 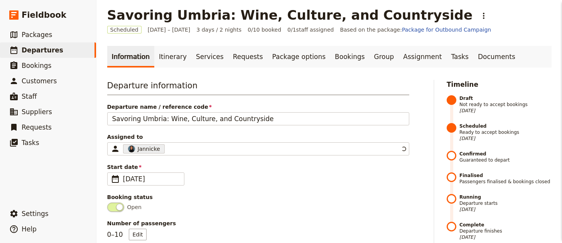 What do you see at coordinates (37, 127) in the screenshot?
I see `span: Requests` at bounding box center [37, 127].